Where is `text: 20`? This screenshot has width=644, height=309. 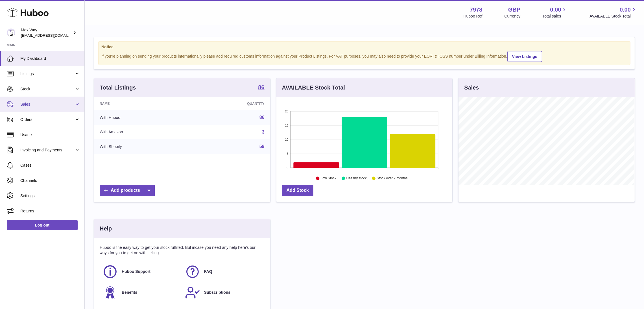 text: 20 is located at coordinates (286, 111).